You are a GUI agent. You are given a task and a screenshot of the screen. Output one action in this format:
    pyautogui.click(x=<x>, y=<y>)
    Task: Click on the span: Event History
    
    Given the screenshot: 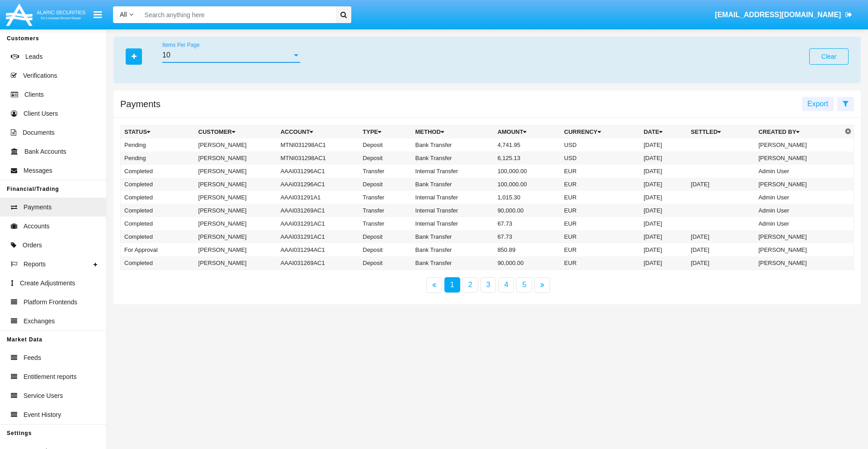 What is the action you would take?
    pyautogui.click(x=42, y=414)
    